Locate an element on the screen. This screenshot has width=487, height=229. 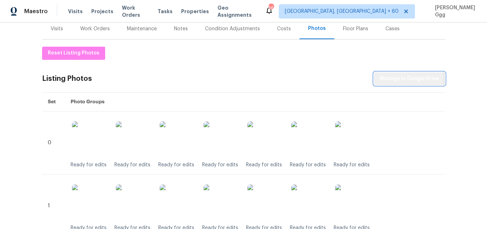
span: Geo Assignments is located at coordinates (237, 11).